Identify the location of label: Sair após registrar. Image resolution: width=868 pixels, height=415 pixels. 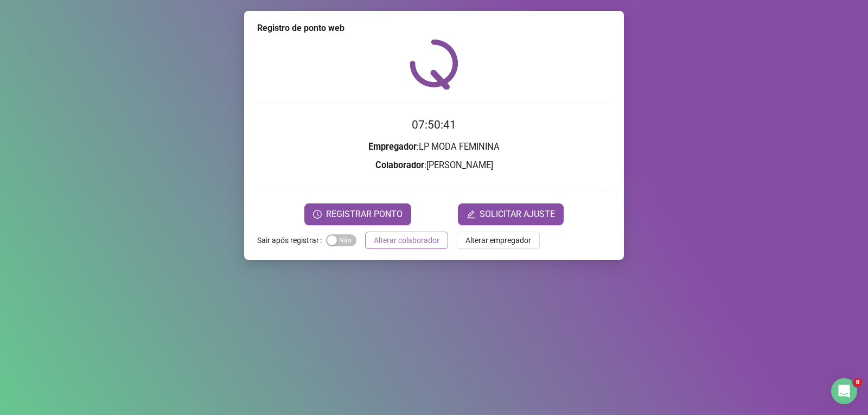
(291, 240).